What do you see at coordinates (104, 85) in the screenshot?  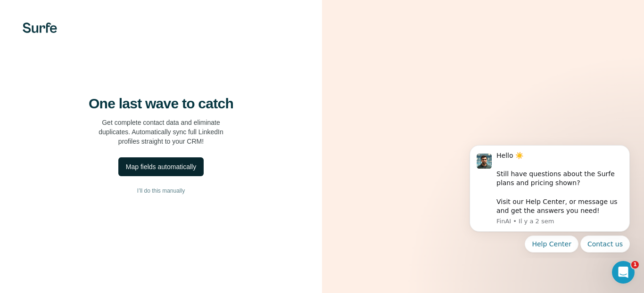 I see `p: Message from FinAI, sent Il y a 2 sem` at bounding box center [104, 85].